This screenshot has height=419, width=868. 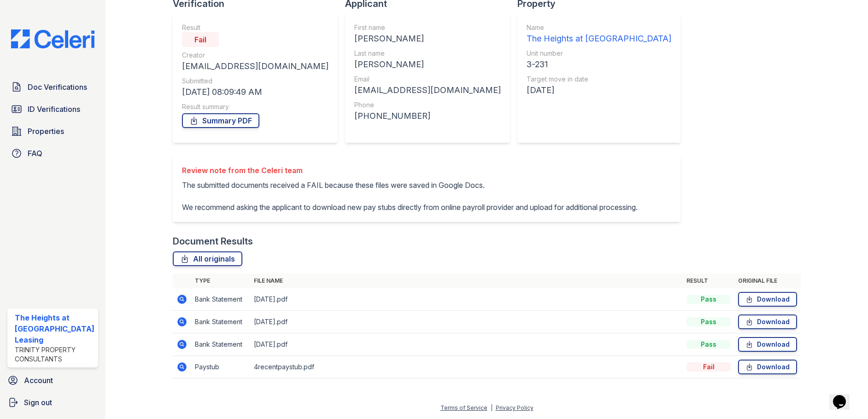 What do you see at coordinates (467, 367) in the screenshot?
I see `td: 4recentpaystub.pdf` at bounding box center [467, 367].